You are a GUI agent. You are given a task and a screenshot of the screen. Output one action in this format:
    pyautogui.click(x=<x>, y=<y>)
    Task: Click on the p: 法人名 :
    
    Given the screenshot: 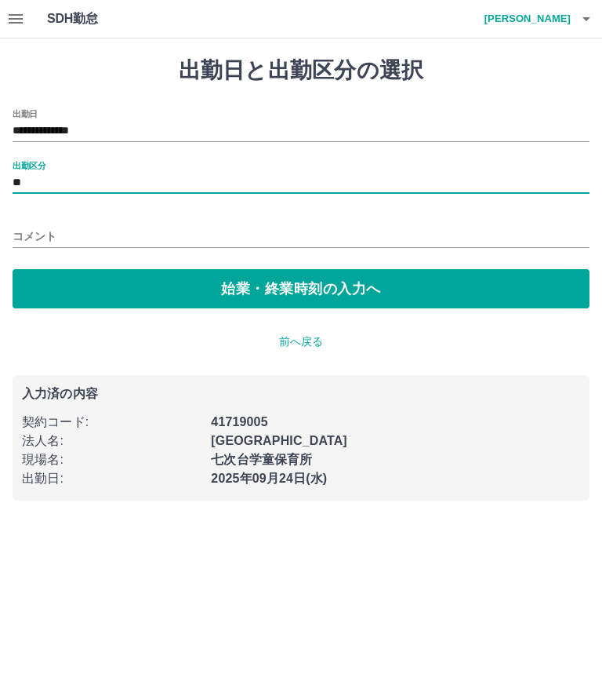 What is the action you would take?
    pyautogui.click(x=111, y=441)
    